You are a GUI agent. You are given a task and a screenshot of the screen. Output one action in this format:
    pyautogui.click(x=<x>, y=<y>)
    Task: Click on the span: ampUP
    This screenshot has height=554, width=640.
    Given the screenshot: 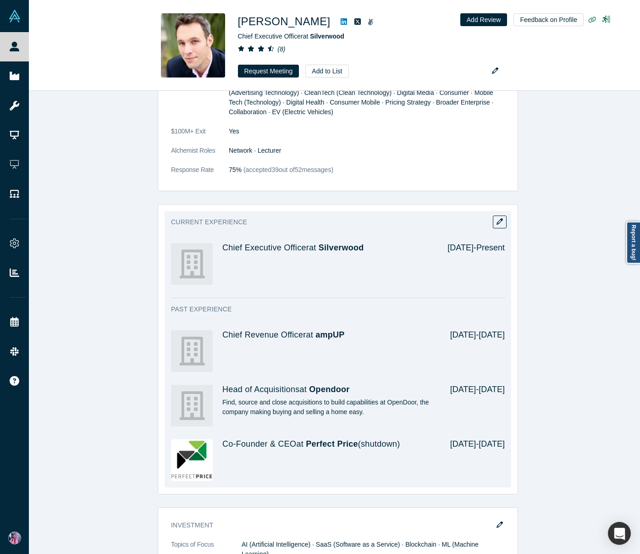 What is the action you would take?
    pyautogui.click(x=330, y=335)
    